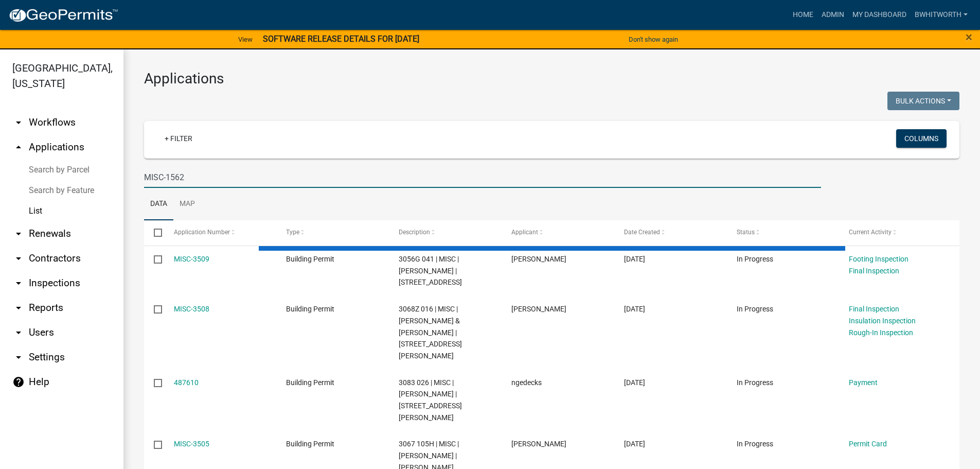 This screenshot has width=980, height=469. What do you see at coordinates (445, 232) in the screenshot?
I see `datatable-header-cell: Description` at bounding box center [445, 232].